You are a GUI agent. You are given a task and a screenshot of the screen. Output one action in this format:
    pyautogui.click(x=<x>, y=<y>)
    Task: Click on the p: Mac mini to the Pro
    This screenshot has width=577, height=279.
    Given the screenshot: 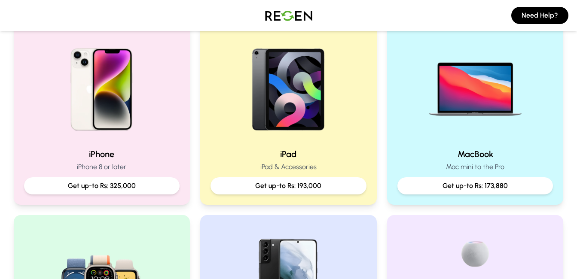 What is the action you would take?
    pyautogui.click(x=475, y=167)
    